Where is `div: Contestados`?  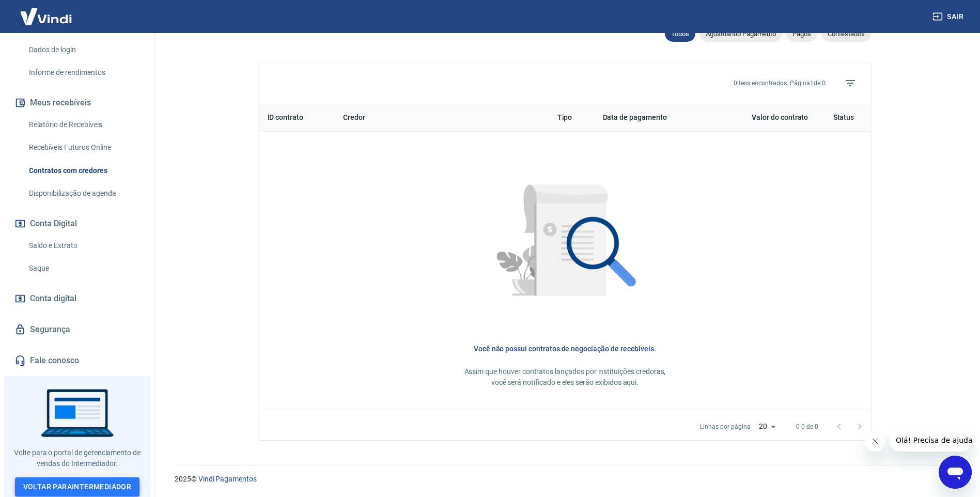
div: Contestados is located at coordinates (845, 34).